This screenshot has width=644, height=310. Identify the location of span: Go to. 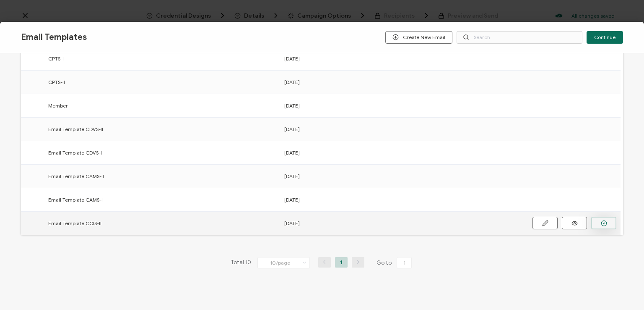
(395, 263).